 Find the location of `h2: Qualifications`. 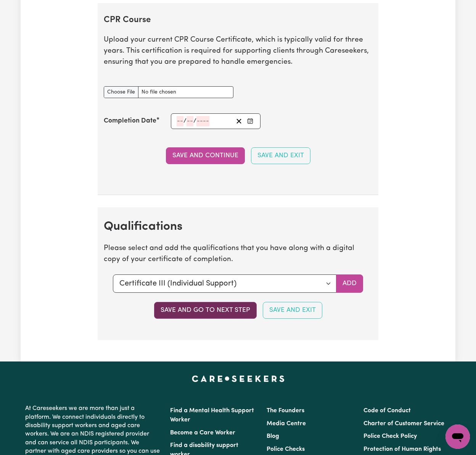

h2: Qualifications is located at coordinates (238, 227).